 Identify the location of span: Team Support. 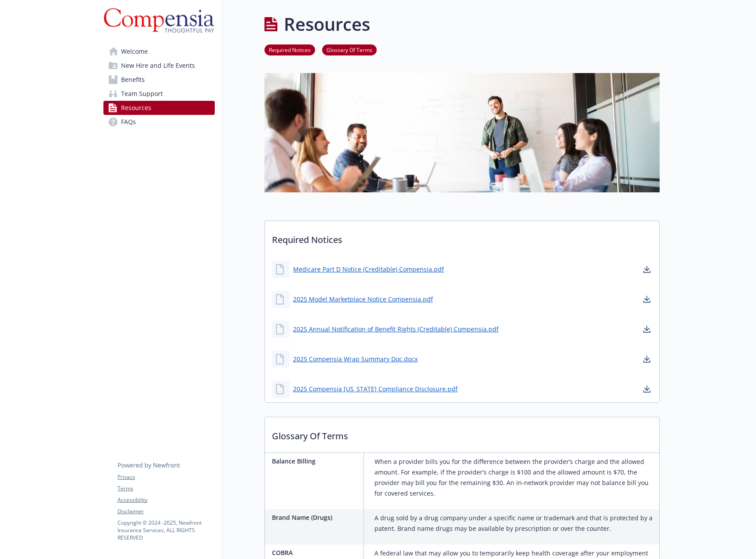
(142, 93).